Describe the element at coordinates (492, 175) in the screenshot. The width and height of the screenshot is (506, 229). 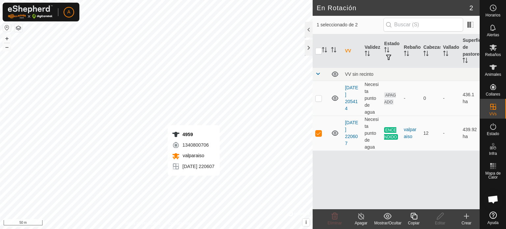
I see `span: Mapa de Calor` at that location.